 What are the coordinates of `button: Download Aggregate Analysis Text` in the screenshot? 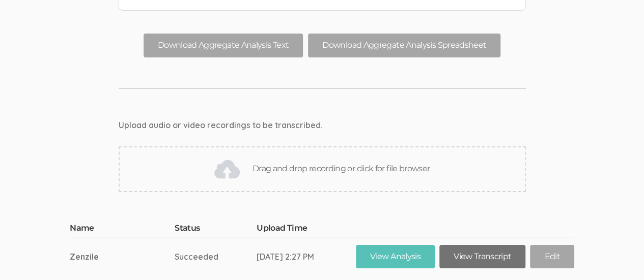 It's located at (223, 45).